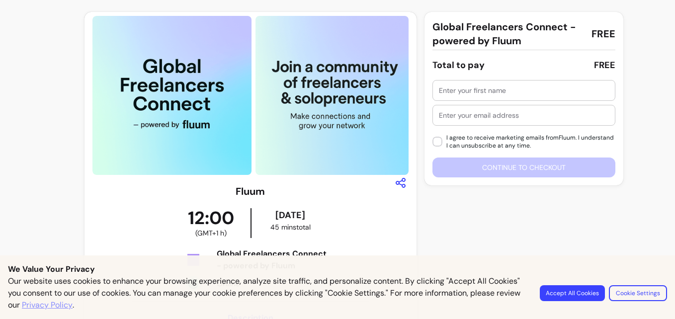 Image resolution: width=675 pixels, height=319 pixels. I want to click on span: ( GMT+1 h ), so click(211, 233).